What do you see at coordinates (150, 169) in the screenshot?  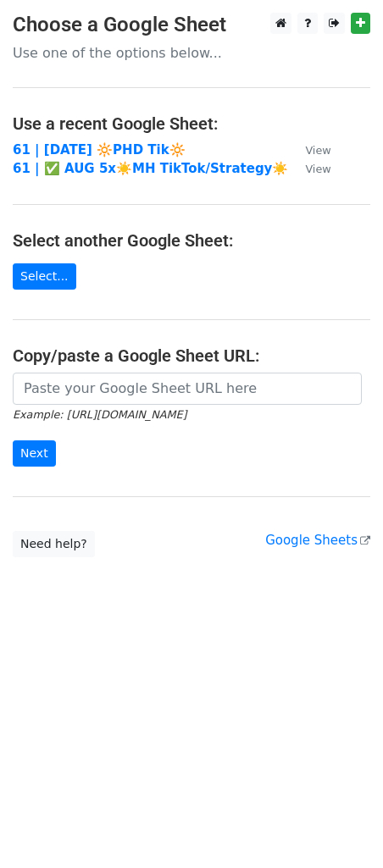 I see `a: 61 | ✅ AUG 5x☀️MH TikTok/Strategy☀️` at bounding box center [150, 169].